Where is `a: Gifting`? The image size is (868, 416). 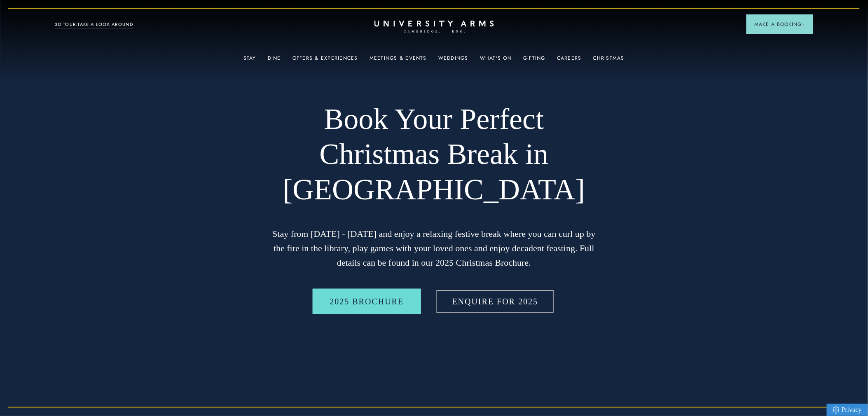 a: Gifting is located at coordinates (534, 60).